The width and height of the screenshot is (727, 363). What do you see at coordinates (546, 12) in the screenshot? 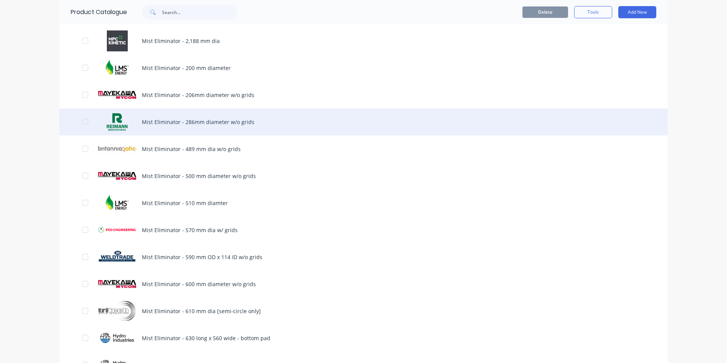
I see `button: Delete` at bounding box center [546, 12].